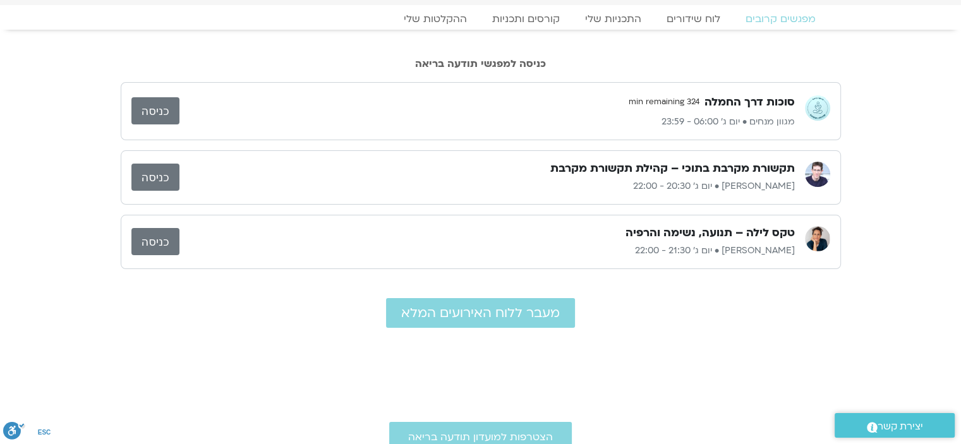 The width and height of the screenshot is (961, 444). What do you see at coordinates (818, 239) in the screenshot?
I see `img: יעל אלנברג` at bounding box center [818, 239].